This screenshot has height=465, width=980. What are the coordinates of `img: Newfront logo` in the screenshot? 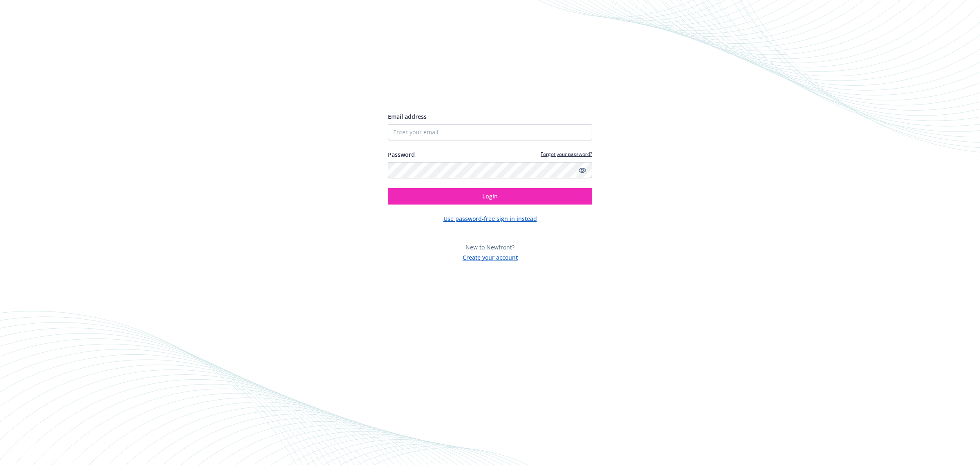 It's located at (426, 90).